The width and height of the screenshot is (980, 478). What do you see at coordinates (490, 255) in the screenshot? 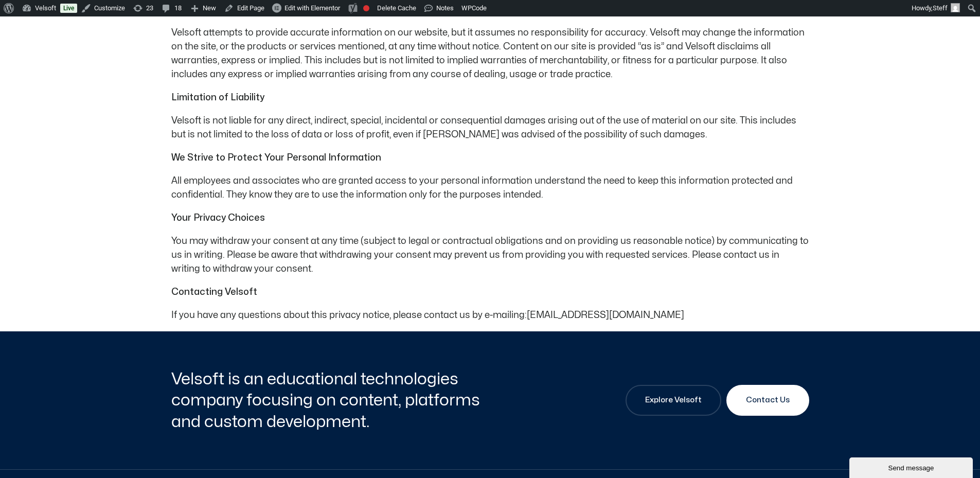
I see `span: You may withdraw your consent at any time (subject to legal or contractual obligations and on pro...` at bounding box center [490, 255].